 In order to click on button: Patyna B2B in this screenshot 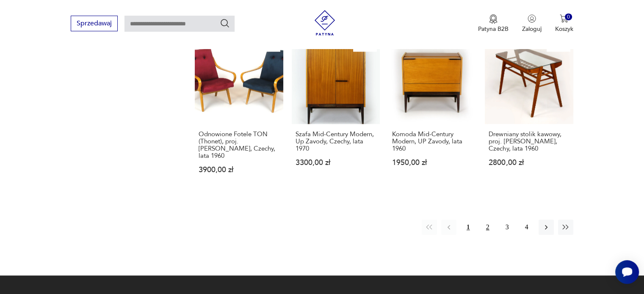, I will do `click(493, 24)`.